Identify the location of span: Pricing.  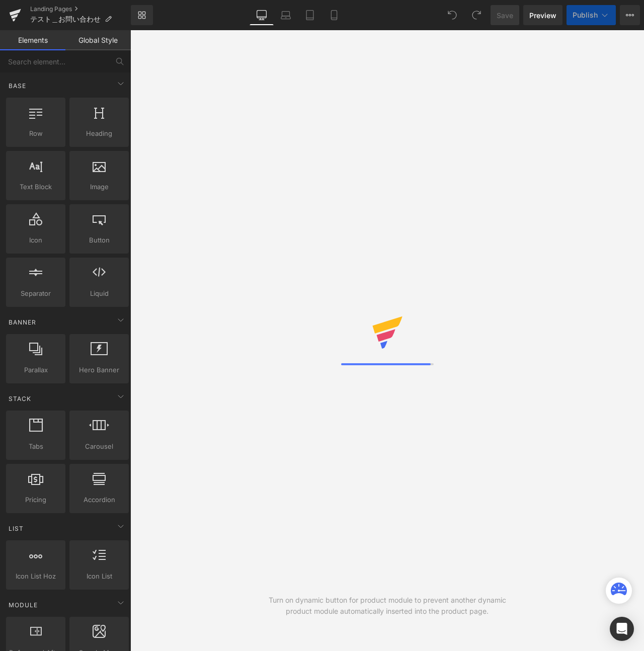
(36, 499).